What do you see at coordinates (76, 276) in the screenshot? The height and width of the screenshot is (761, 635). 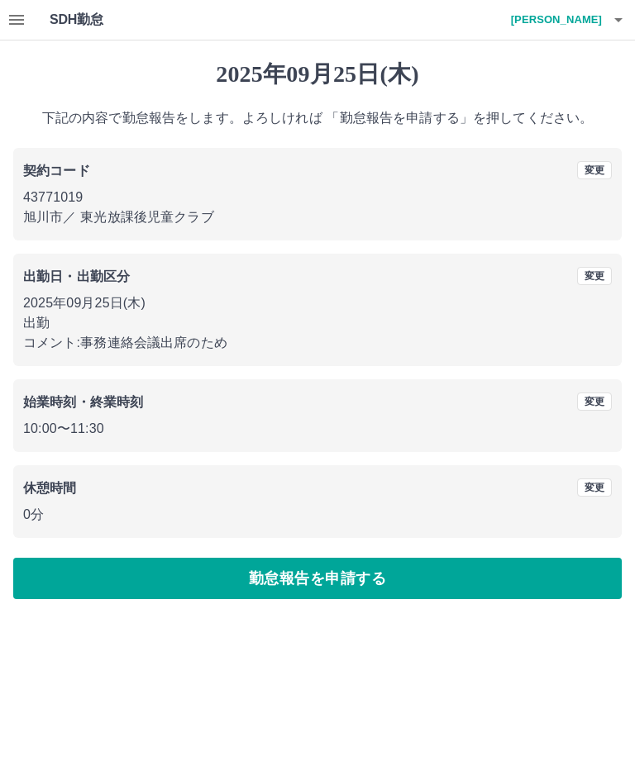 I see `b: 出勤日・出勤区分` at bounding box center [76, 276].